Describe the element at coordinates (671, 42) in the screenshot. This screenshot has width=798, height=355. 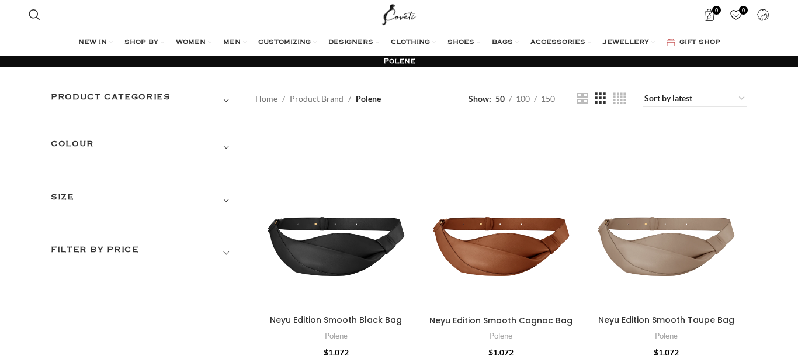
I see `img: GiftBag` at that location.